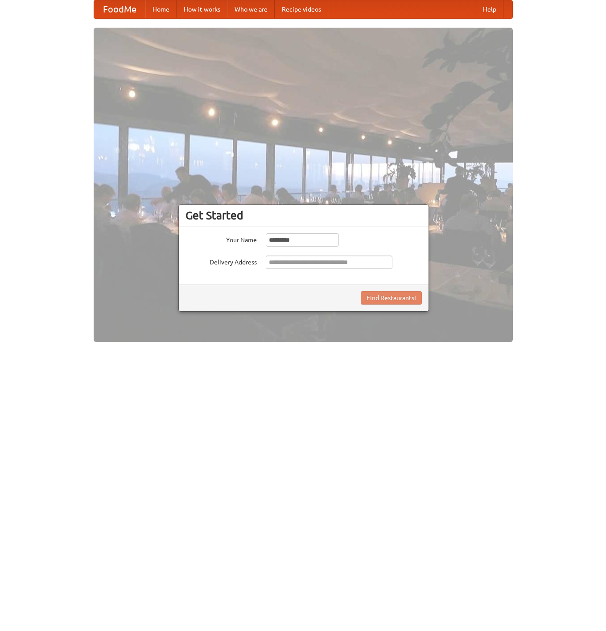 This screenshot has height=631, width=606. Describe the element at coordinates (303, 215) in the screenshot. I see `h3: Get Started` at that location.